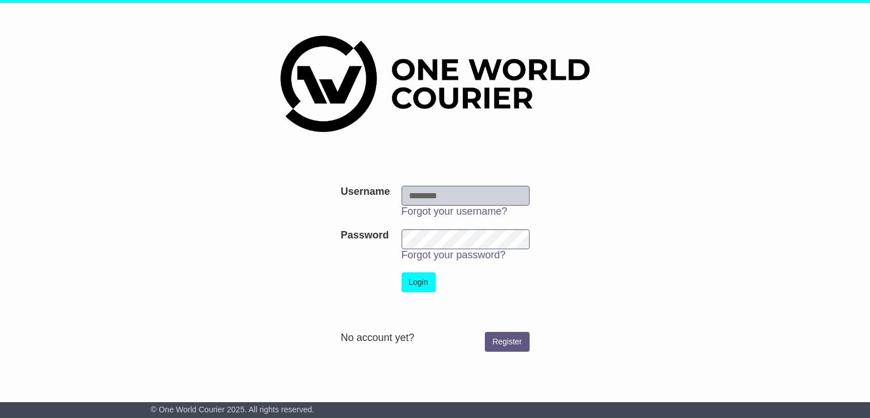 Image resolution: width=870 pixels, height=418 pixels. Describe the element at coordinates (365, 192) in the screenshot. I see `label: Username` at that location.